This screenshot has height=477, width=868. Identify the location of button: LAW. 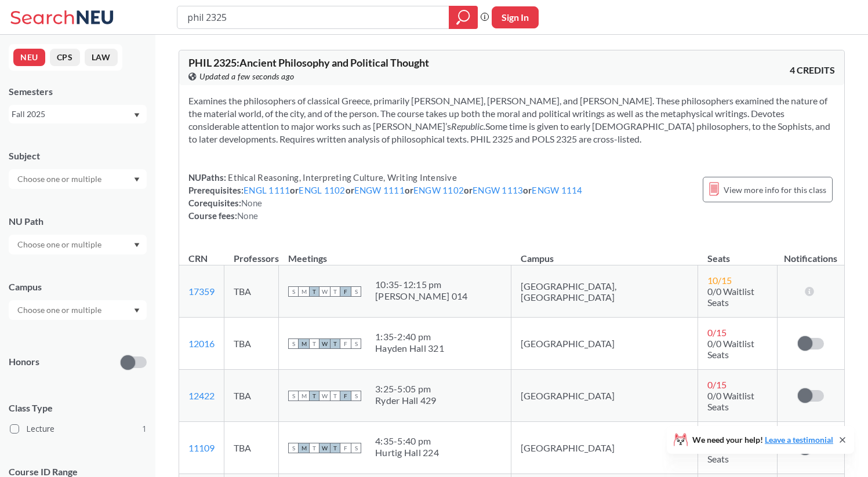
(101, 57).